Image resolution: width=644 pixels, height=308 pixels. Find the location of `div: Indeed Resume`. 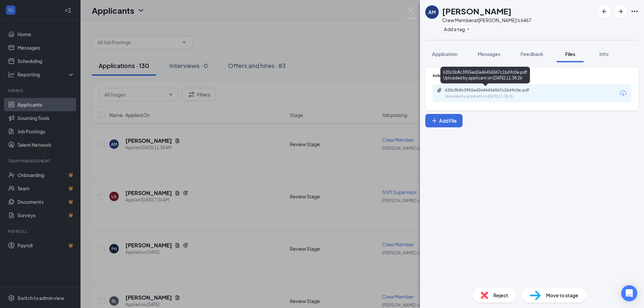

div: Indeed Resume is located at coordinates (532, 75).